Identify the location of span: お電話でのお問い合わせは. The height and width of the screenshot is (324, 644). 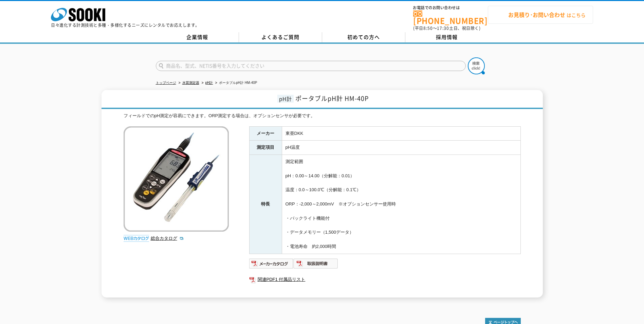
(450, 8).